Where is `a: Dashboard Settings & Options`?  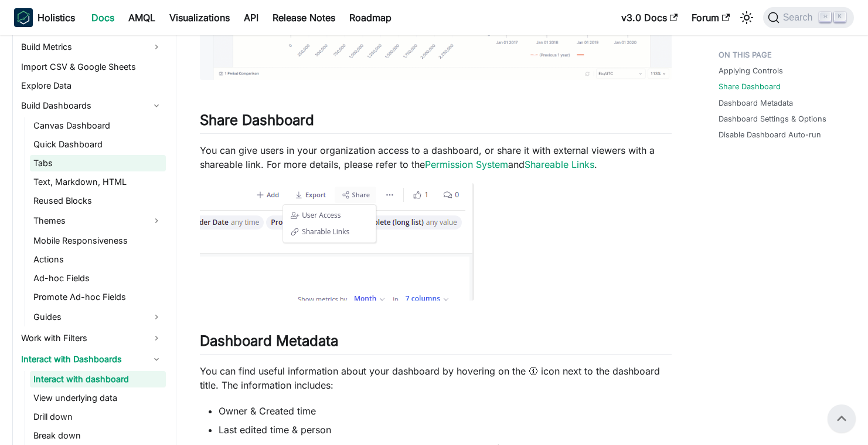 a: Dashboard Settings & Options is located at coordinates (772, 118).